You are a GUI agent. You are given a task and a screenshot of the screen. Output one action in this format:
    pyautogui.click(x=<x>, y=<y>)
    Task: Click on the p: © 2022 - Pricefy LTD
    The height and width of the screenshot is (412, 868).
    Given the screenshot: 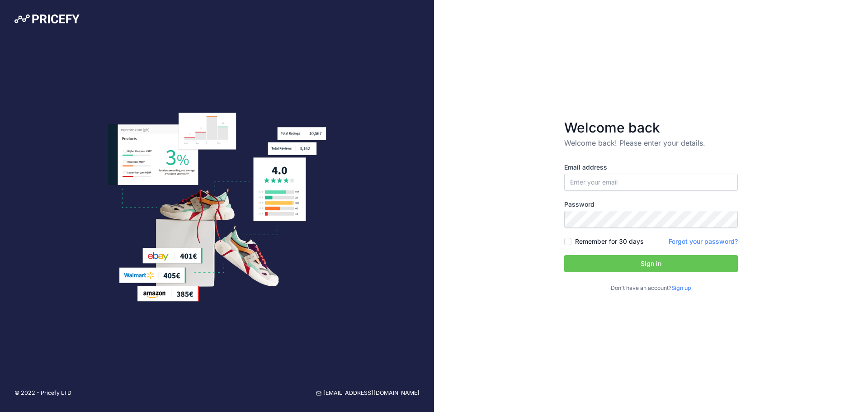 What is the action you would take?
    pyautogui.click(x=43, y=393)
    